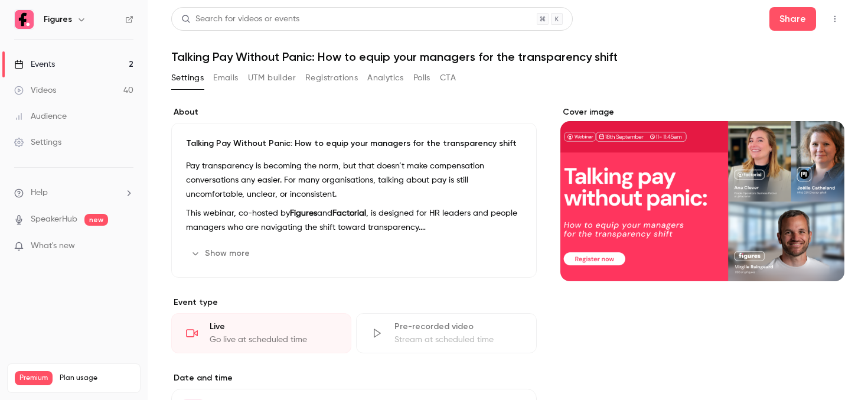 This screenshot has width=868, height=400. Describe the element at coordinates (261, 333) in the screenshot. I see `div: LiveGo live at scheduled time` at that location.